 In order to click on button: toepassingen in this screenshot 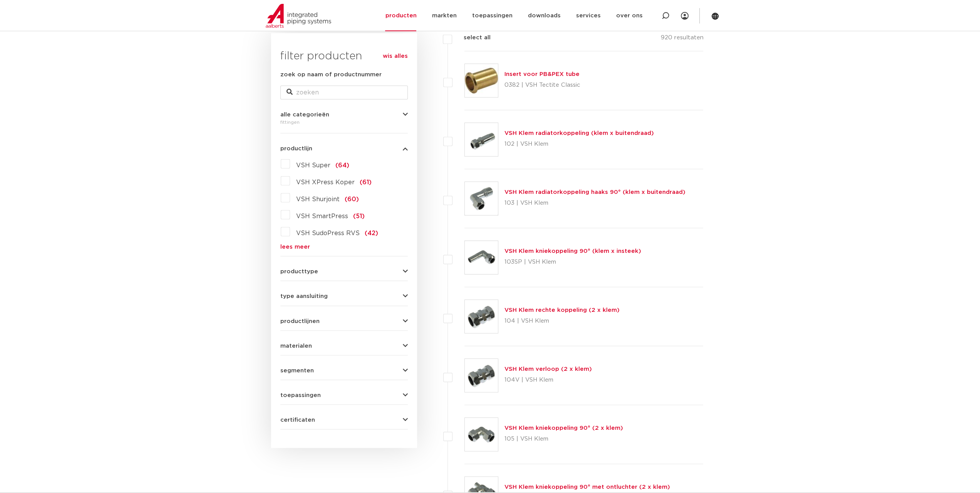, I will do `click(344, 395)`.